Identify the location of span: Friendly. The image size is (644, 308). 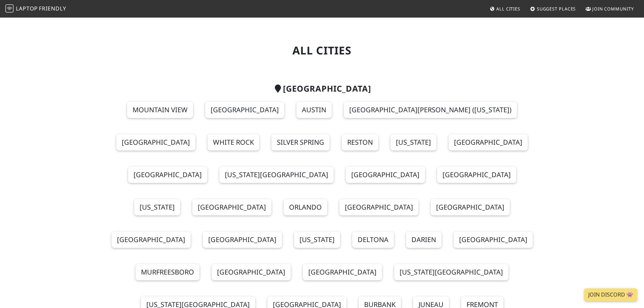
(53, 8).